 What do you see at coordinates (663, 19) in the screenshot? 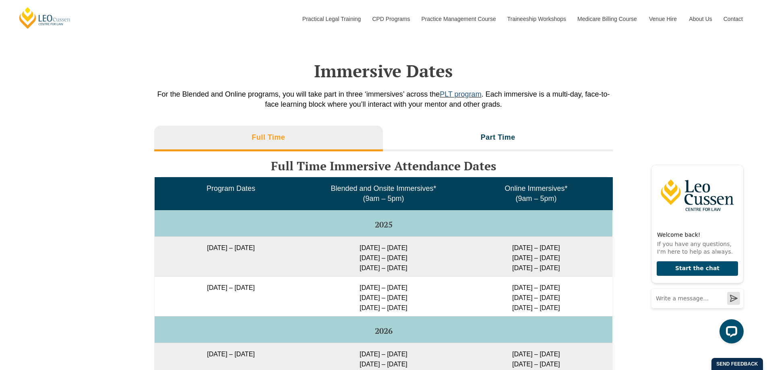
I see `a: Venue Hire` at bounding box center [663, 19].